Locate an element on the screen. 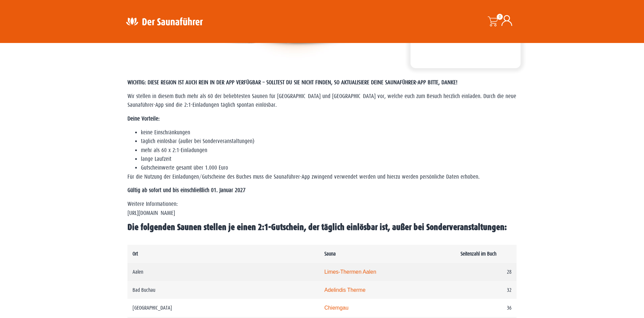 This screenshot has height=318, width=644. span: WICHTIG: DIESE REGION IST AUCH REIN IN DER APP VERFÜGBAR – SOLLTEST DU SIE NICHT FINDEN, SO AKTUA... is located at coordinates (293, 82).